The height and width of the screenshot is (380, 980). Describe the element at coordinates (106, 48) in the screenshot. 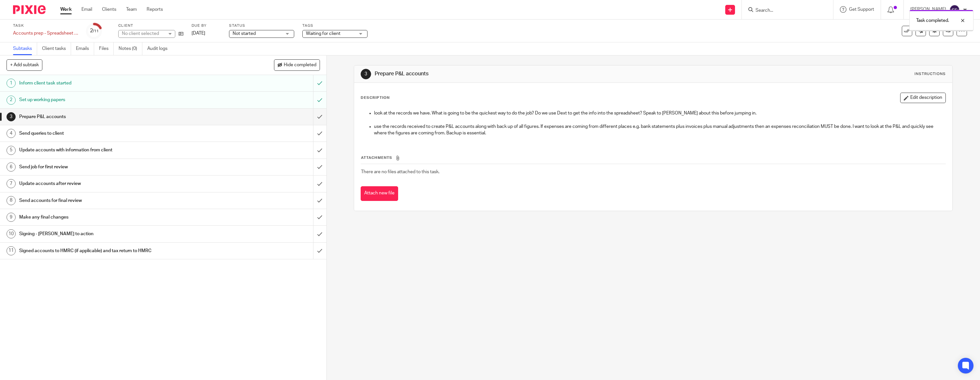

I see `a: Files` at that location.